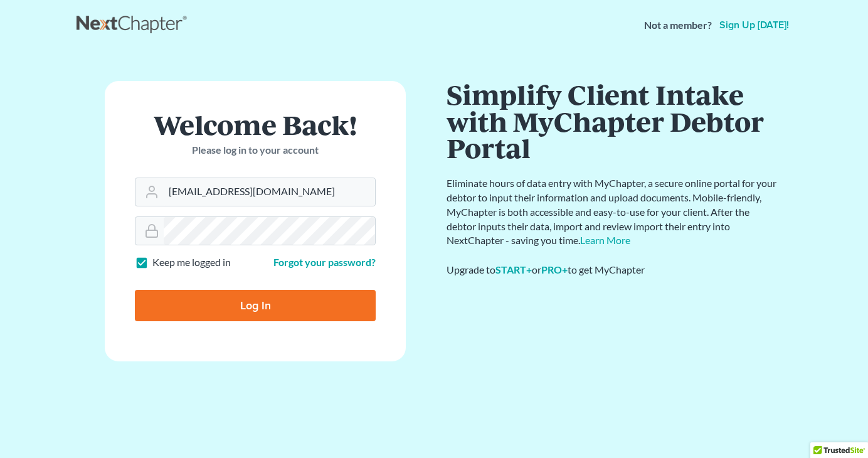  Describe the element at coordinates (324, 261) in the screenshot. I see `a: Forgot your password?` at that location.